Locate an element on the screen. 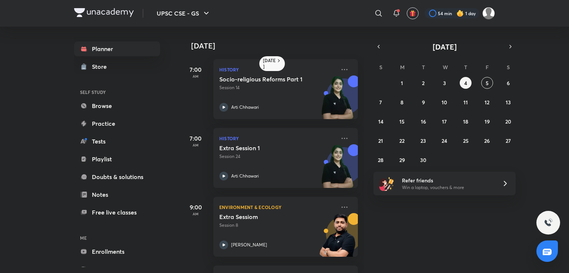  abbr: Friday is located at coordinates (487, 67).